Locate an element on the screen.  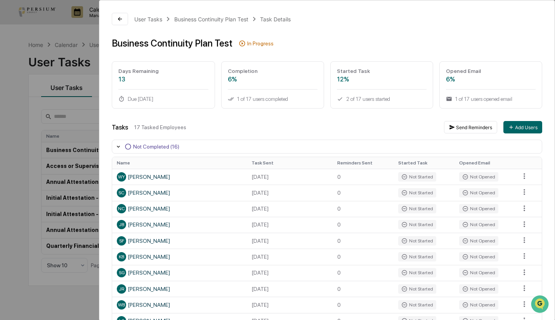
span: Attestations is located at coordinates (80, 102).